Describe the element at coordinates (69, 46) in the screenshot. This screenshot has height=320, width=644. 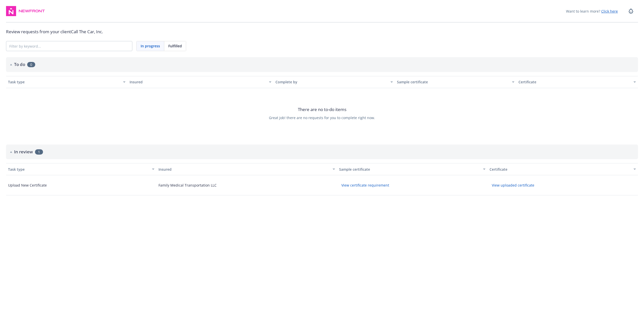
I see `input: Filter by keyword...` at that location.